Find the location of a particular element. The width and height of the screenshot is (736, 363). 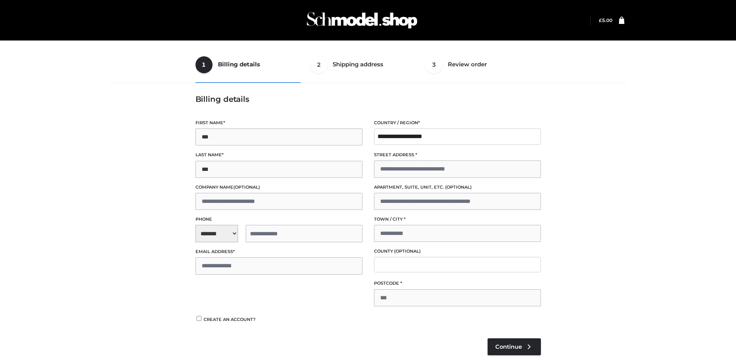

img: Schmodel Admin 964 is located at coordinates (362, 20).